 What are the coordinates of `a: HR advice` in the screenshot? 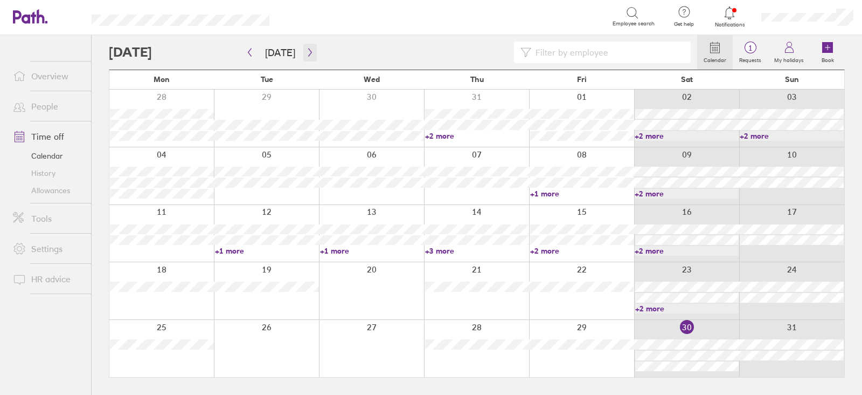 It's located at (47, 279).